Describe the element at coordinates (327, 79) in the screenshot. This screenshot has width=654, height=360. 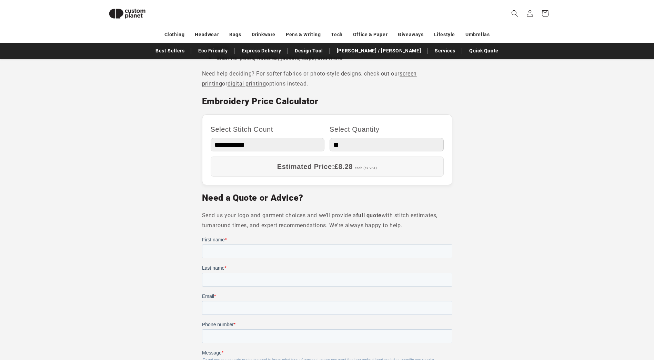
I see `p: Need help deciding? For softer fabrics or photo-style designs, check out our or options instead.` at that location.